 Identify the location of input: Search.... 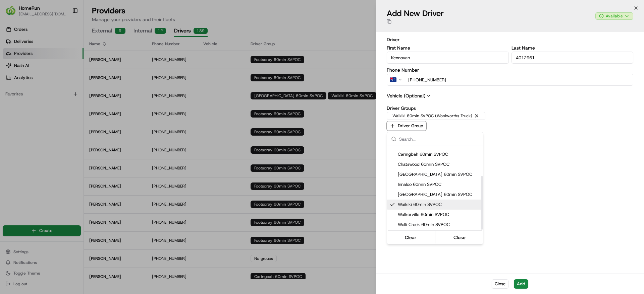
(439, 139).